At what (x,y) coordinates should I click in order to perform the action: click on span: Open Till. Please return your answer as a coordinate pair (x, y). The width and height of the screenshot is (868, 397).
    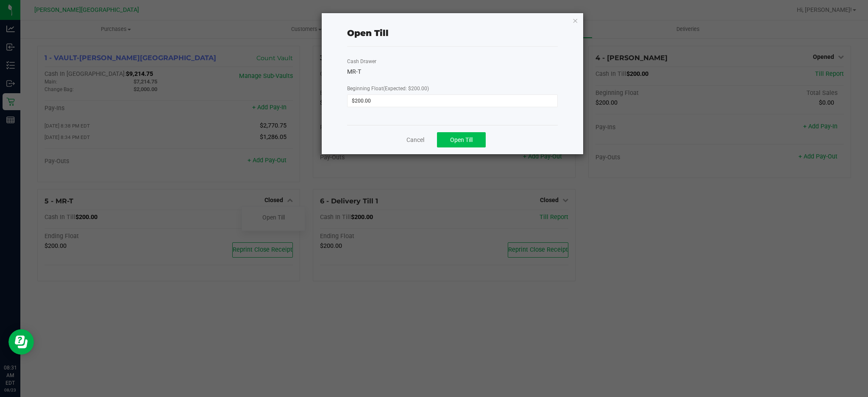
    Looking at the image, I should click on (461, 140).